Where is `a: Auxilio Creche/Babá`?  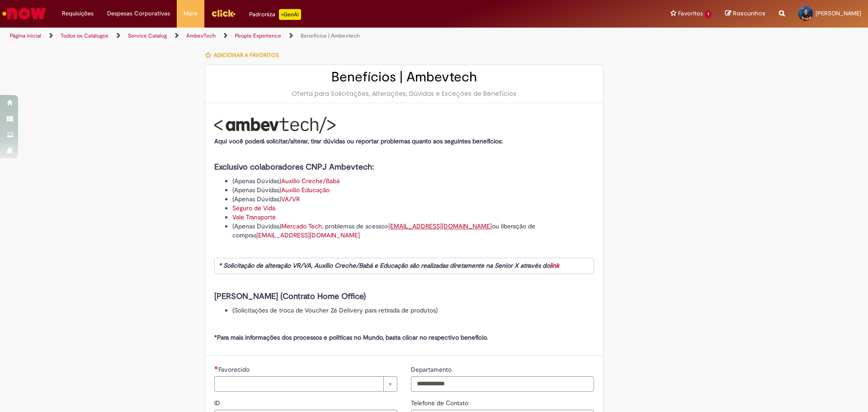 a: Auxilio Creche/Babá is located at coordinates (310, 181).